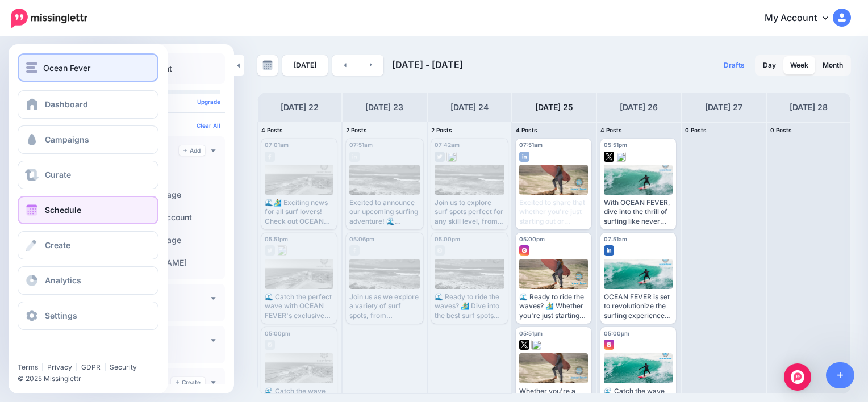 This screenshot has height=402, width=868. Describe the element at coordinates (384, 211) in the screenshot. I see `div: Excited to announce our upcoming surfing adventure! 🌊 Whether you're just getting started or look...` at that location.